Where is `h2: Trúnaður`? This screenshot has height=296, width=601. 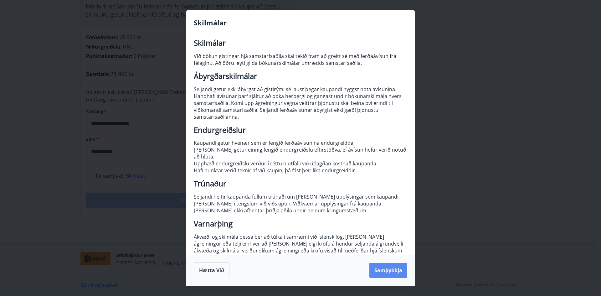
h2: Trúnaður is located at coordinates (300, 183).